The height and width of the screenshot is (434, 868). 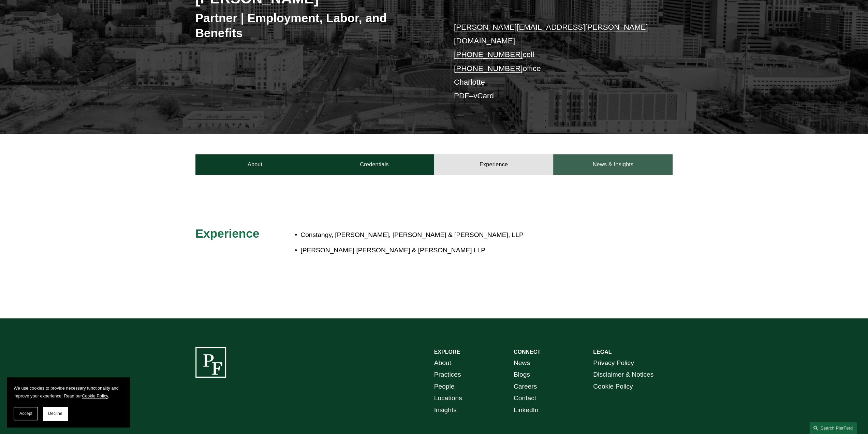 I want to click on a: People, so click(x=445, y=386).